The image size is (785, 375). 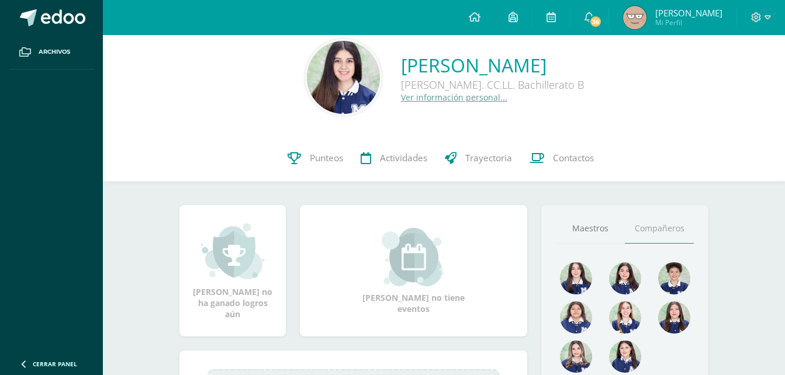 I want to click on span: Contactos, so click(x=573, y=158).